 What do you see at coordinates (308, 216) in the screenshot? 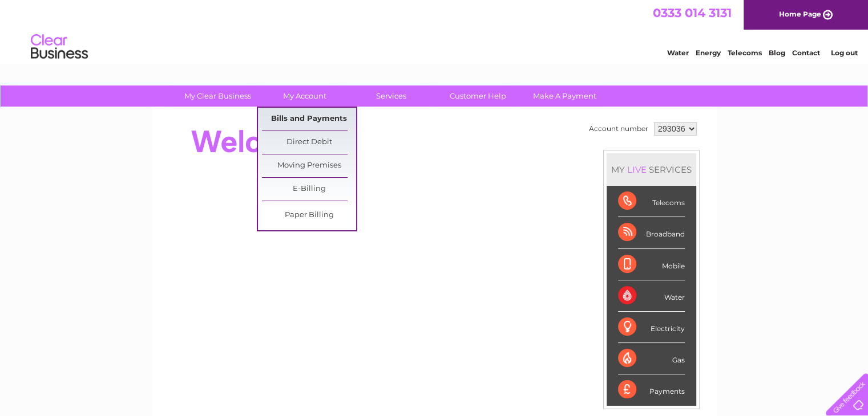
I see `a: Paper Billing` at bounding box center [308, 216].